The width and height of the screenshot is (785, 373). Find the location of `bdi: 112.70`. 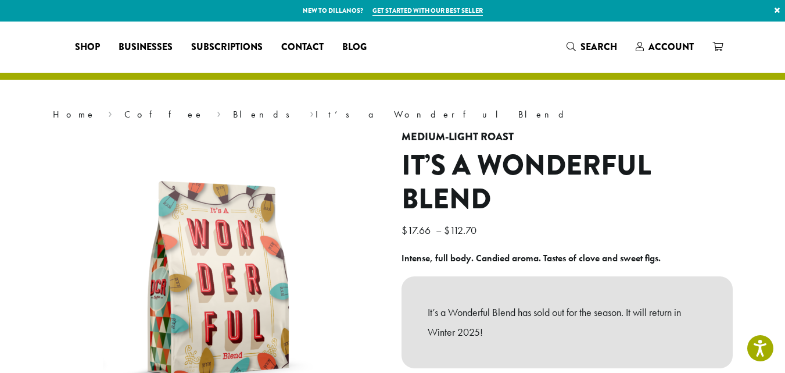

bdi: 112.70 is located at coordinates (462, 230).